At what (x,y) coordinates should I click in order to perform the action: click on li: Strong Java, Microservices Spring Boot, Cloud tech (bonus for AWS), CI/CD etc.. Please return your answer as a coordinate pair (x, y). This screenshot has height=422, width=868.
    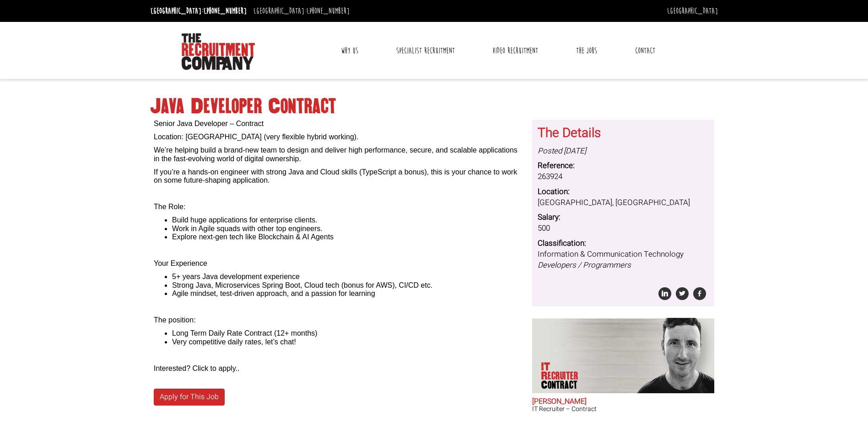
    Looking at the image, I should click on (349, 286).